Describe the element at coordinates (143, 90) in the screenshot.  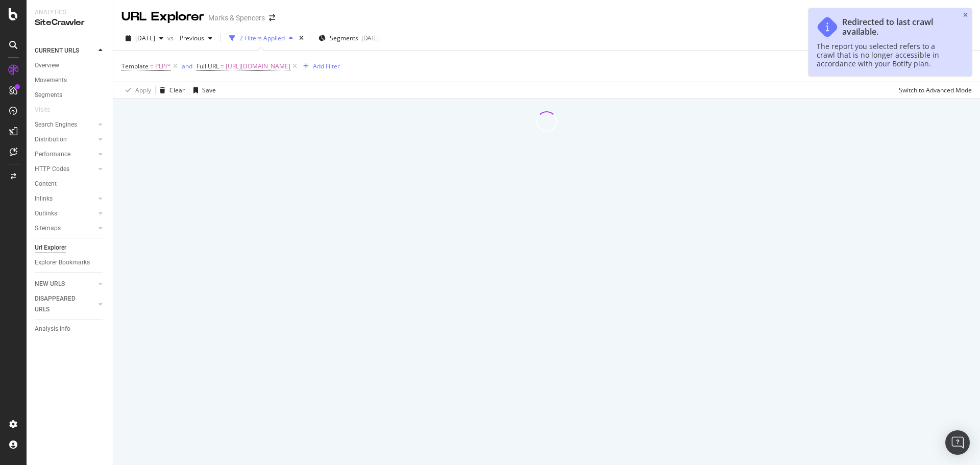
I see `div: Apply` at that location.